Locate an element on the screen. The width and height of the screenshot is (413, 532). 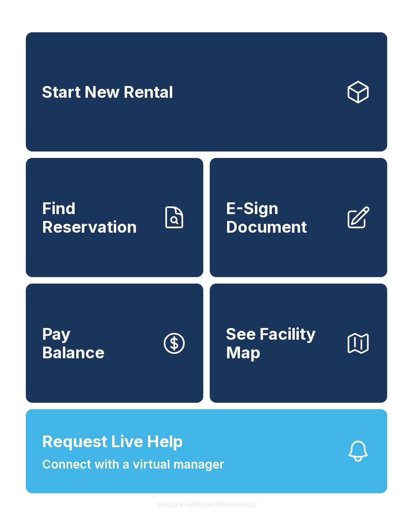
button: PayBalance is located at coordinates (114, 343).